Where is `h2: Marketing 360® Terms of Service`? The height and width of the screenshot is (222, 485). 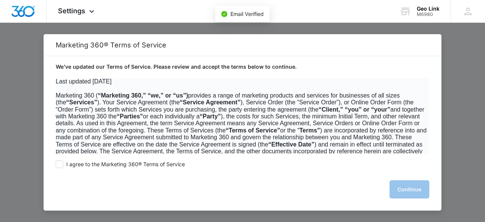
h2: Marketing 360® Terms of Service is located at coordinates (242, 45).